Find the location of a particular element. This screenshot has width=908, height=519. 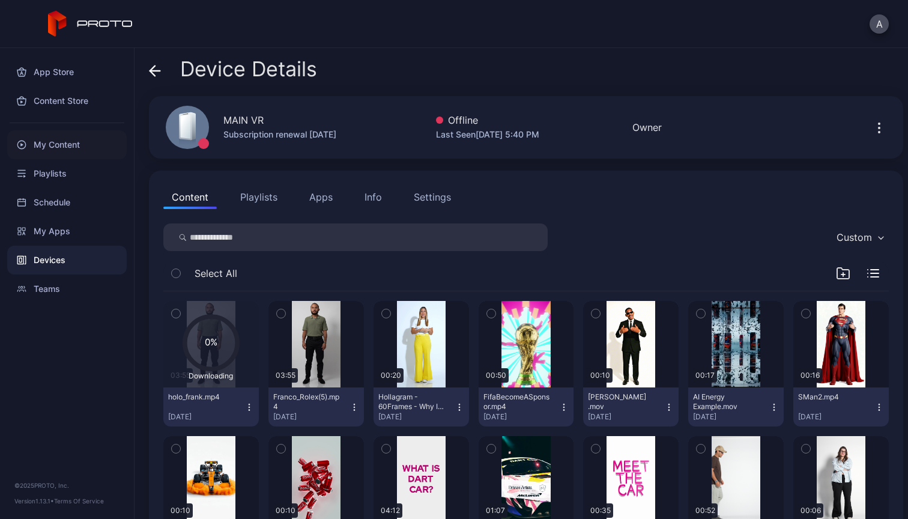

div: holo_frank.mp4 is located at coordinates (201, 397).